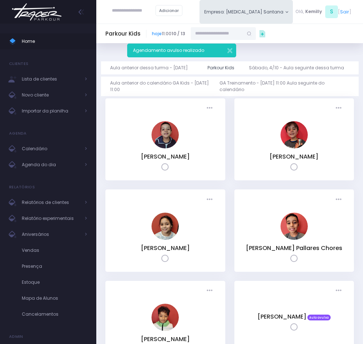 This screenshot has height=344, width=363. Describe the element at coordinates (300, 12) in the screenshot. I see `span: Olá,` at that location.